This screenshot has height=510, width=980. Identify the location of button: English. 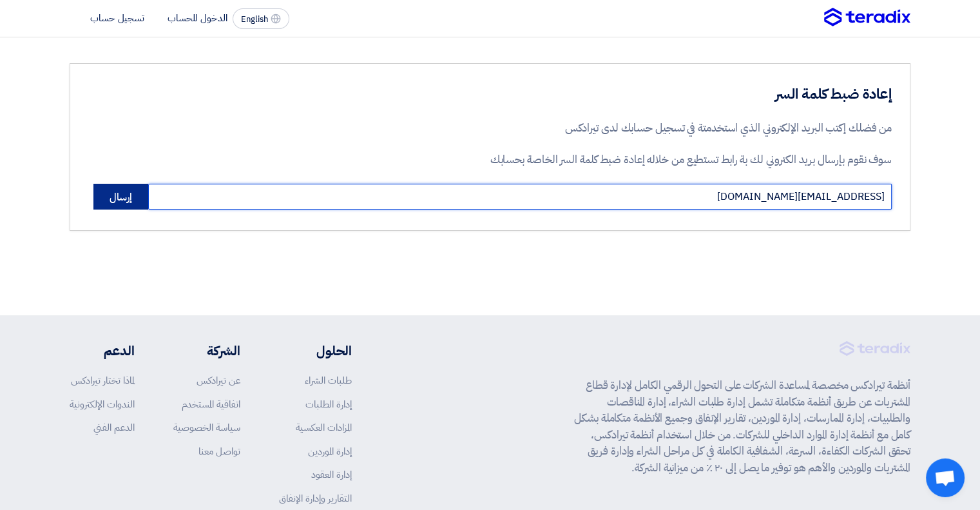
(261, 18).